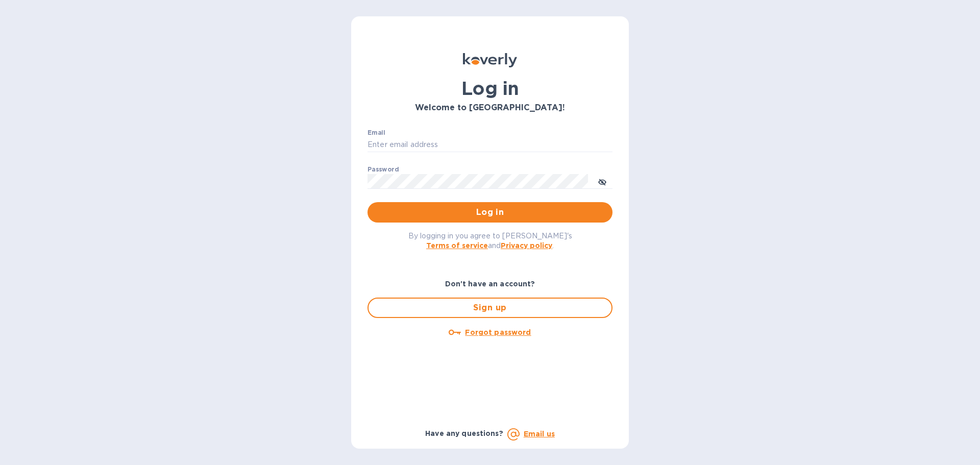 Image resolution: width=980 pixels, height=465 pixels. What do you see at coordinates (490, 284) in the screenshot?
I see `b: Don't have an account?` at bounding box center [490, 284].